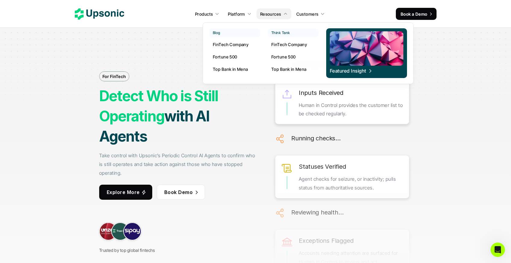  What do you see at coordinates (236, 14) in the screenshot?
I see `p: Platform` at bounding box center [236, 14].